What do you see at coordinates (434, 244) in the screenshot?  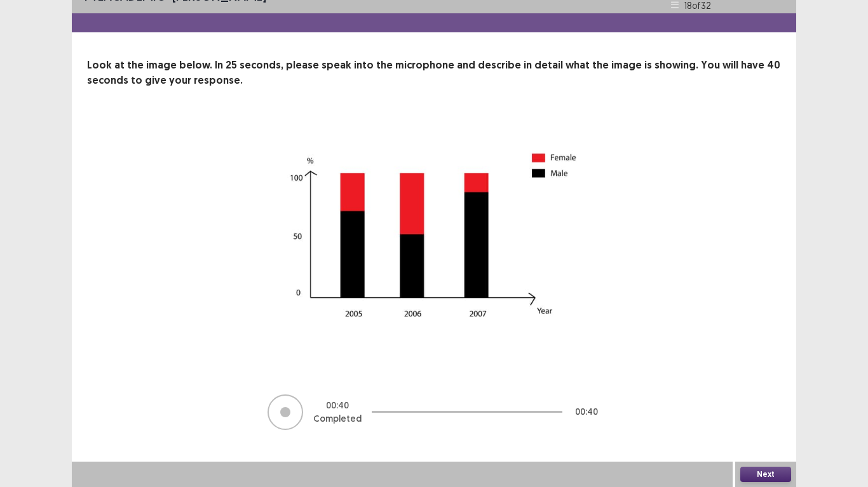 I see `img: image-description` at bounding box center [434, 244].